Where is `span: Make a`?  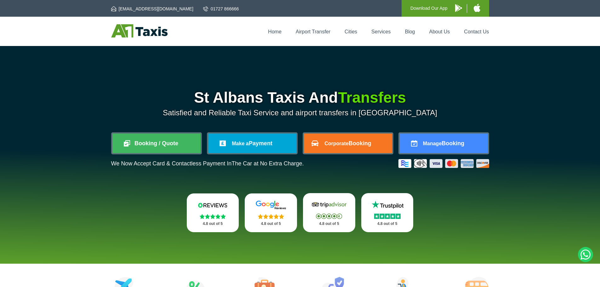
span: Make a is located at coordinates (240, 143).